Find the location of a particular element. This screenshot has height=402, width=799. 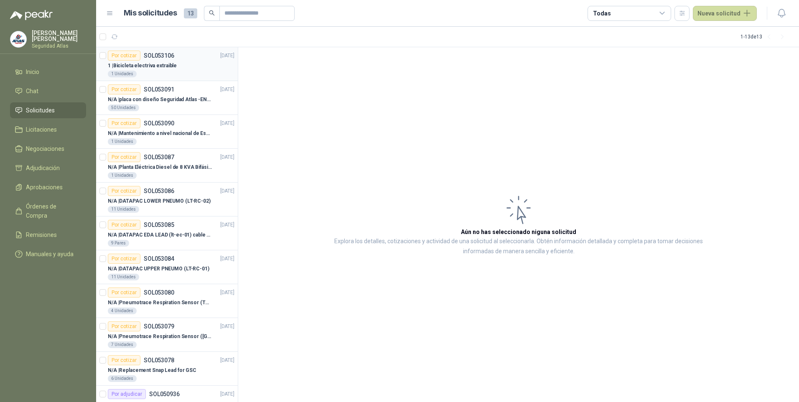

h3: Aún no has seleccionado niguna solicitud is located at coordinates (519, 232).